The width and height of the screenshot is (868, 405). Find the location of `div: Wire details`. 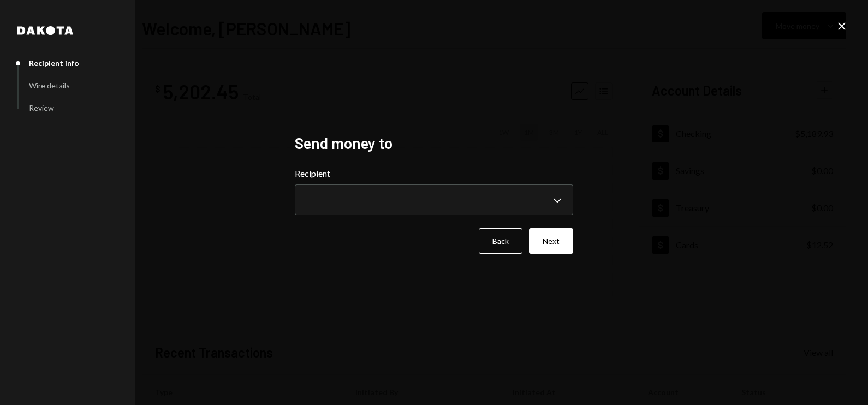

div: Wire details is located at coordinates (49, 85).